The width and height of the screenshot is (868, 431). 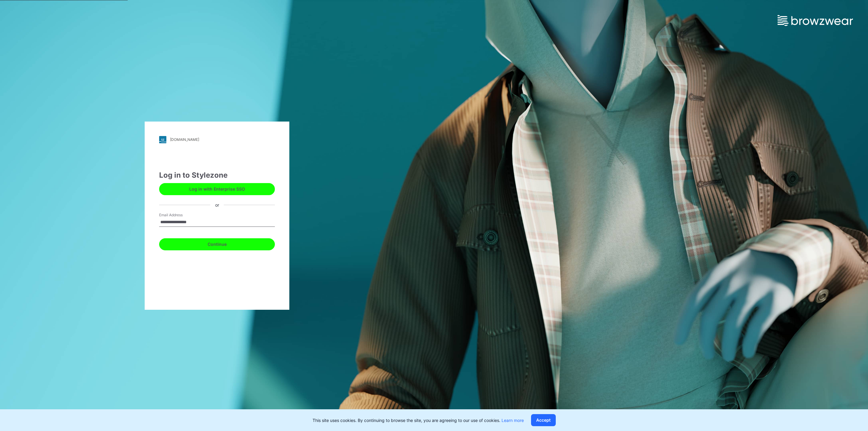 What do you see at coordinates (816, 20) in the screenshot?
I see `img: browzwear-logo.e42bd6dac1945053ebaf764b6aa21510.svg` at bounding box center [816, 20].